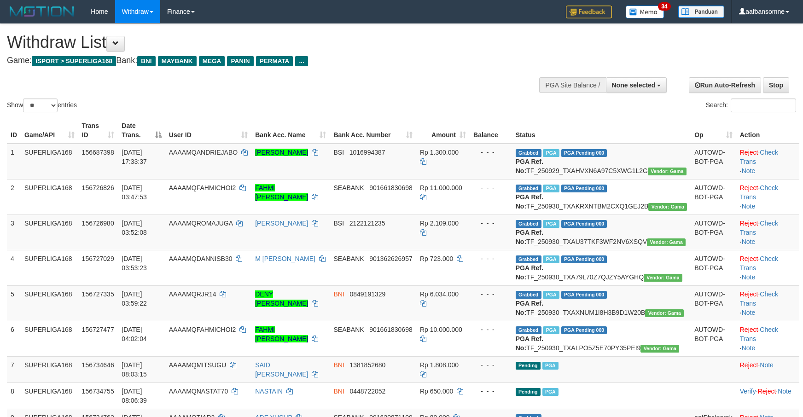 The image size is (803, 417). I want to click on td: 3, so click(14, 232).